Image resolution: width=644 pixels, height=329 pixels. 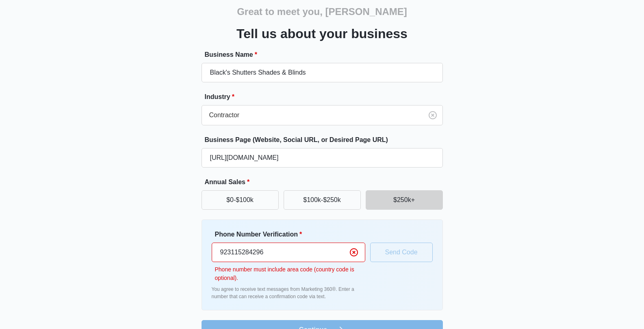 I want to click on button: $250k+, so click(x=404, y=200).